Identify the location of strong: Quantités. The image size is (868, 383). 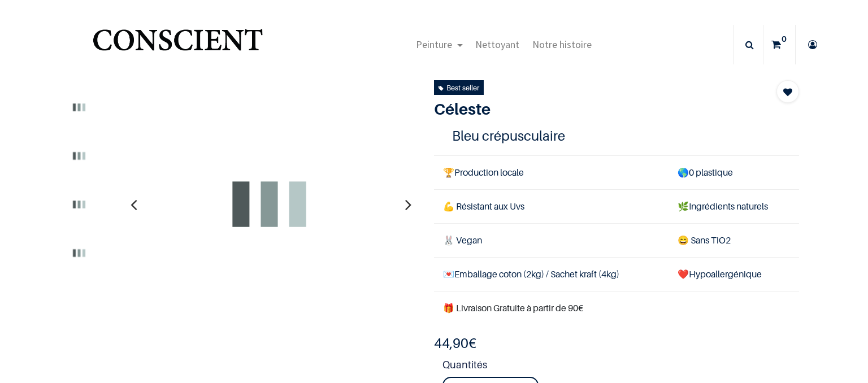
(621, 367).